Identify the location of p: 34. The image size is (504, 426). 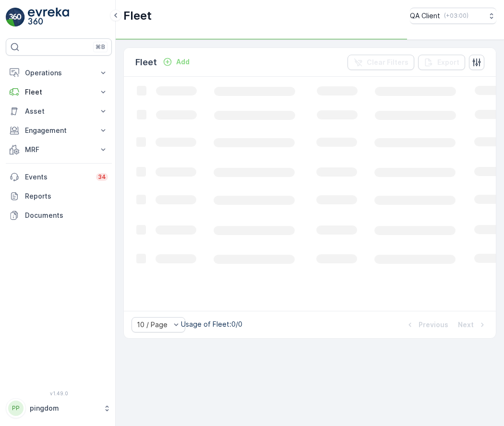
(102, 177).